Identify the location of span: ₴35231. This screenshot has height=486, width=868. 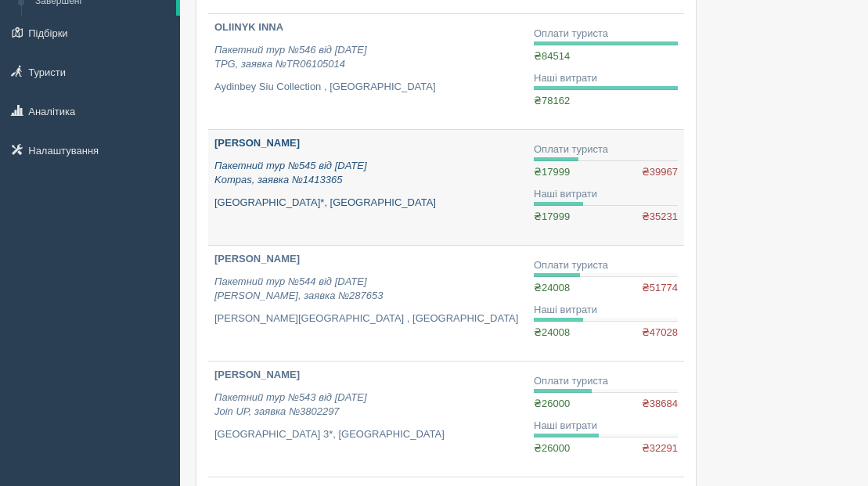
(660, 216).